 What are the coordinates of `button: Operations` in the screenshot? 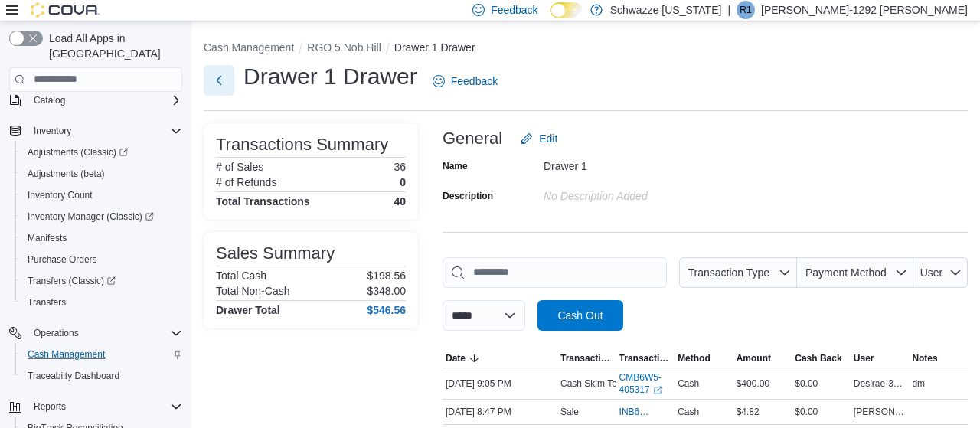 It's located at (56, 333).